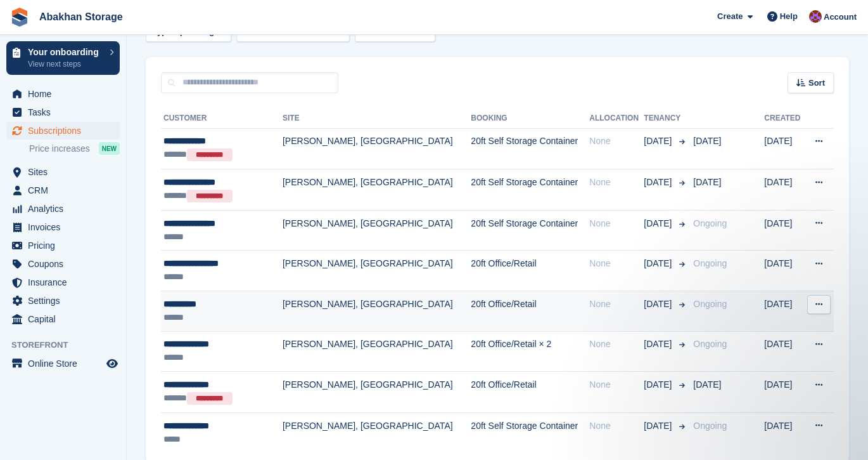 Image resolution: width=868 pixels, height=460 pixels. I want to click on th: Tenancy, so click(666, 118).